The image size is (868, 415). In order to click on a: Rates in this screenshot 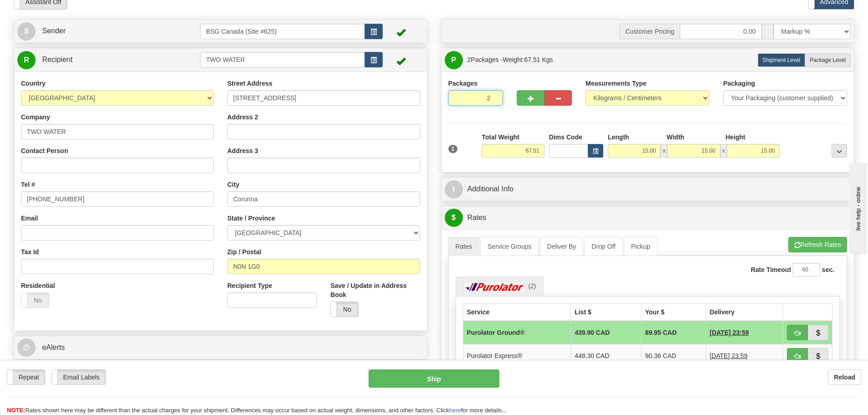, I will do `click(463, 246)`.